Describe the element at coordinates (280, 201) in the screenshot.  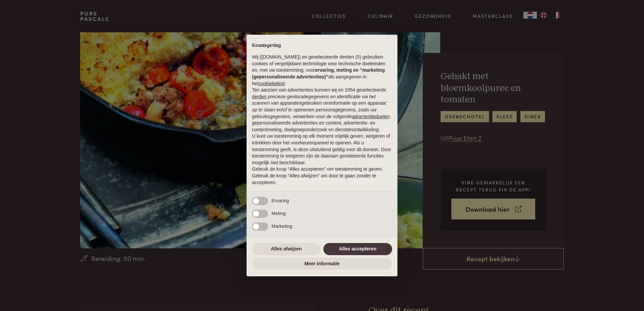
I see `span: Ervaring` at that location.